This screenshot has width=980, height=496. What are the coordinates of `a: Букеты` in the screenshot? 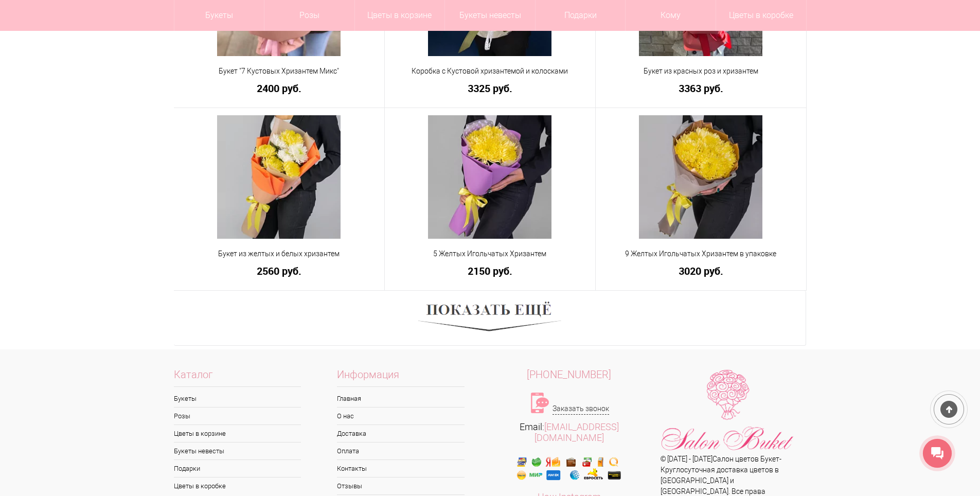 It's located at (238, 398).